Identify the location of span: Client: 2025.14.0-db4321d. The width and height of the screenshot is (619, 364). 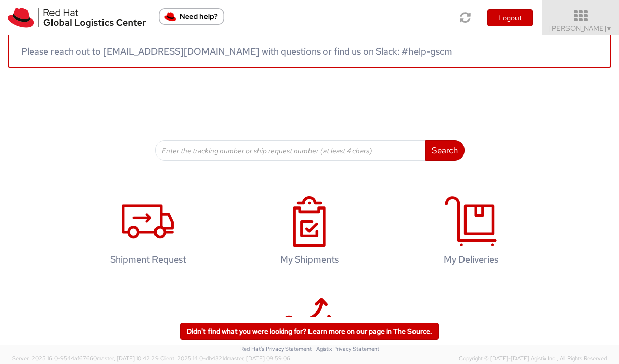
(225, 359).